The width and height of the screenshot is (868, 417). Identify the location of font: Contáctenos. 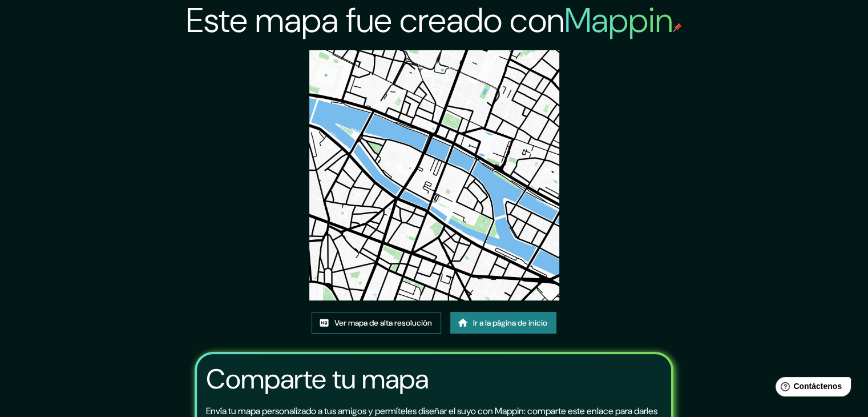
(51, 14).